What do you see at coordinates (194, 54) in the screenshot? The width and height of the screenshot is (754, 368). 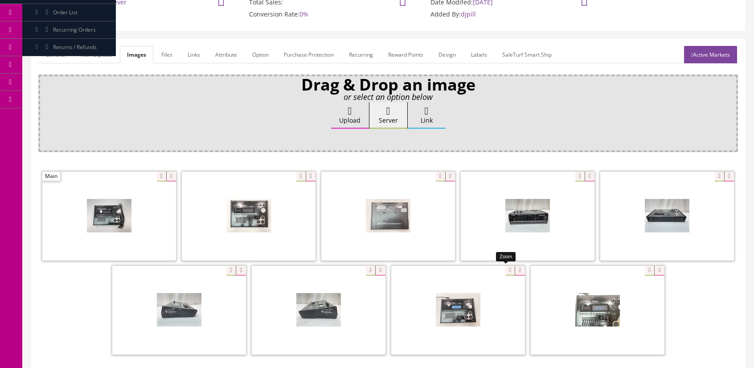 I see `a: Links` at bounding box center [194, 54].